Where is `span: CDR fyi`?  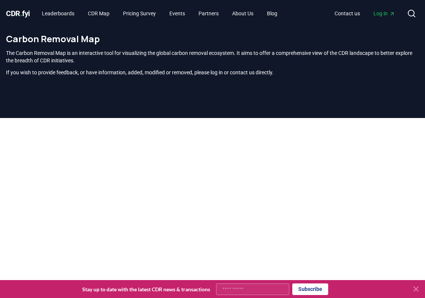 span: CDR fyi is located at coordinates (18, 13).